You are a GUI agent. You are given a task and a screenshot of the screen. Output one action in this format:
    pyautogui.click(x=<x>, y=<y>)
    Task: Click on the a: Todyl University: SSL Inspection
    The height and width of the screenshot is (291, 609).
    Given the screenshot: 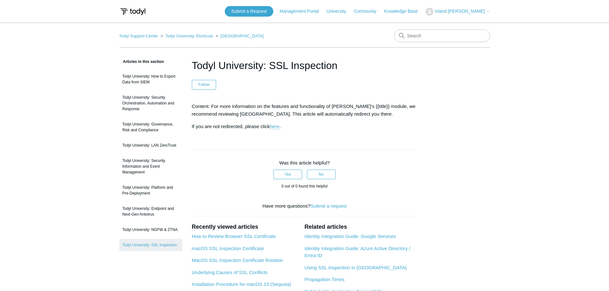 What is the action you would take?
    pyautogui.click(x=151, y=245)
    